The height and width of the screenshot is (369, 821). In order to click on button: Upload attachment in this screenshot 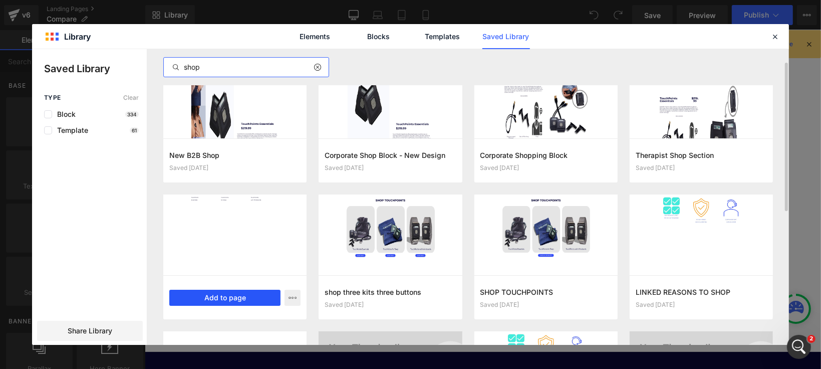, I will do `click(52, 296)`.